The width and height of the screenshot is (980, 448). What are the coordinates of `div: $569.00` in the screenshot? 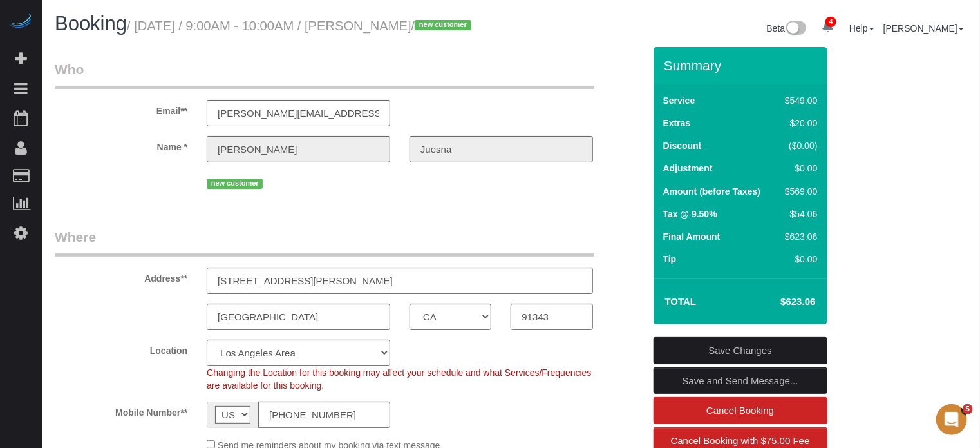 It's located at (799, 192).